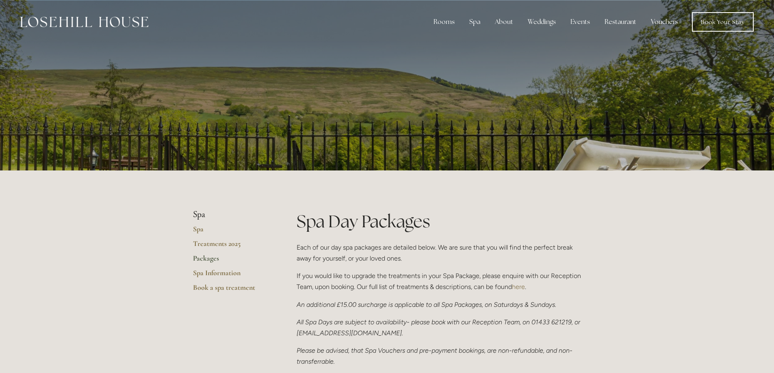 The height and width of the screenshot is (373, 774). What do you see at coordinates (232, 232) in the screenshot?
I see `a: Spa` at bounding box center [232, 232].